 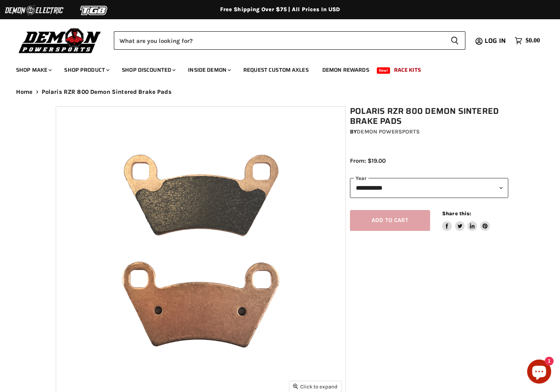 What do you see at coordinates (429, 116) in the screenshot?
I see `h1: Polaris RZR 800 Demon Sintered Brake Pads` at bounding box center [429, 116].